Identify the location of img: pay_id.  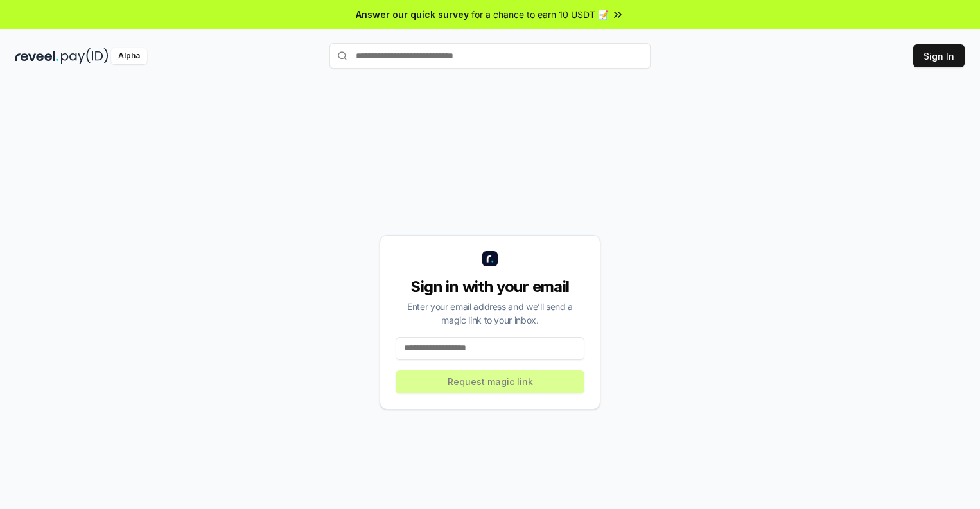
(85, 56).